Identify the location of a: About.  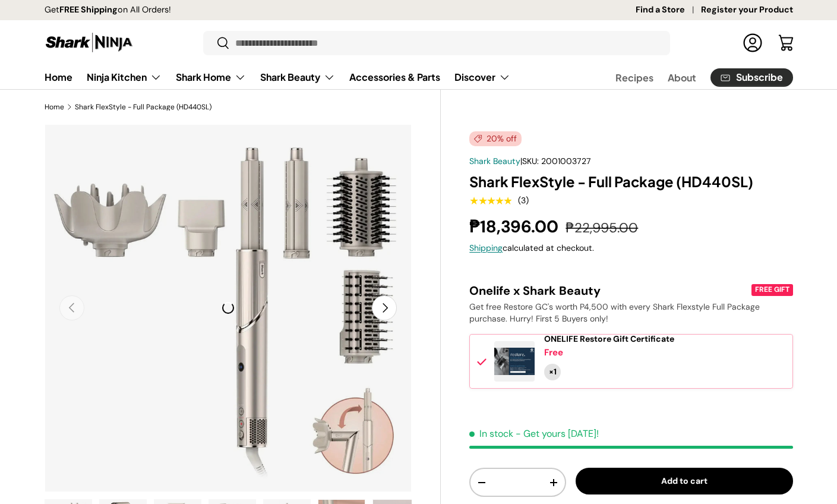
(682, 77).